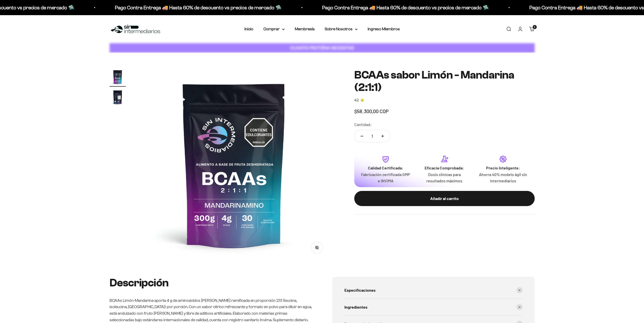 The image size is (644, 323). I want to click on p: Dosis clínicas para resultados máximos, so click(444, 177).